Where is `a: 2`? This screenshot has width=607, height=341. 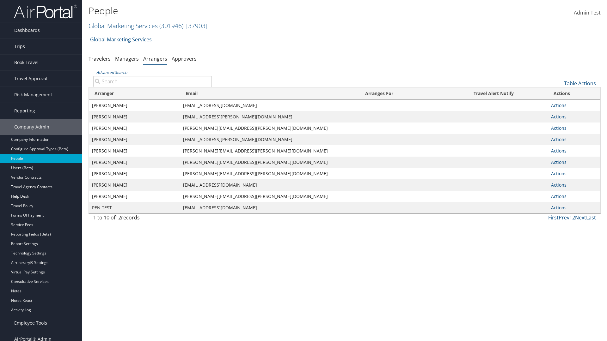
a: 2 is located at coordinates (573, 218).